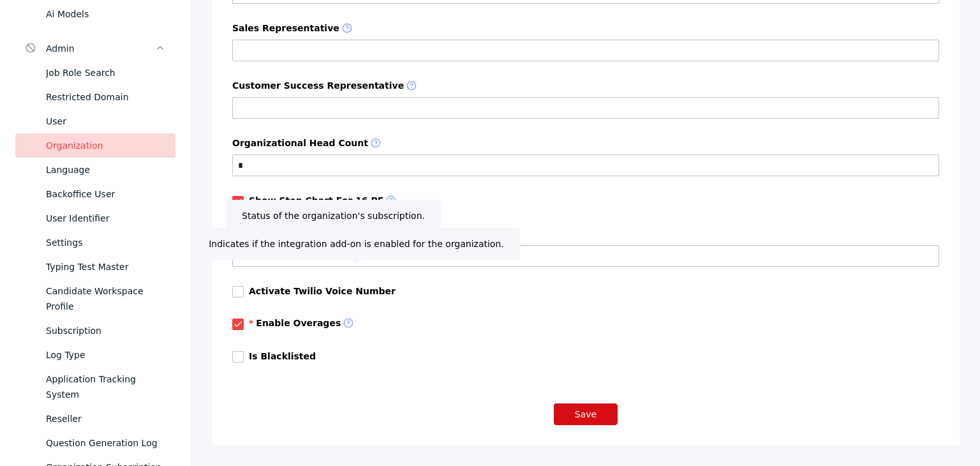 This screenshot has width=980, height=466. Describe the element at coordinates (105, 97) in the screenshot. I see `div: Restricted Domain` at that location.